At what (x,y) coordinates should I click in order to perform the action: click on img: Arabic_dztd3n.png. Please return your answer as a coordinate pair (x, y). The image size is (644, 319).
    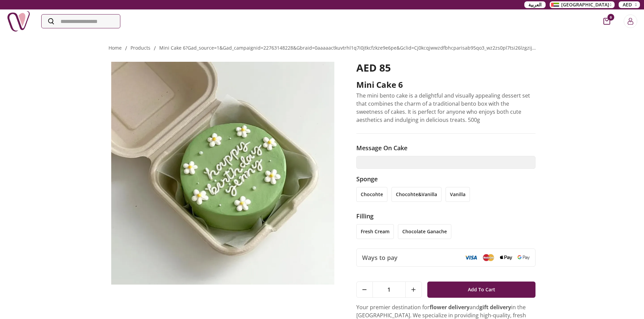
    Looking at the image, I should click on (555, 5).